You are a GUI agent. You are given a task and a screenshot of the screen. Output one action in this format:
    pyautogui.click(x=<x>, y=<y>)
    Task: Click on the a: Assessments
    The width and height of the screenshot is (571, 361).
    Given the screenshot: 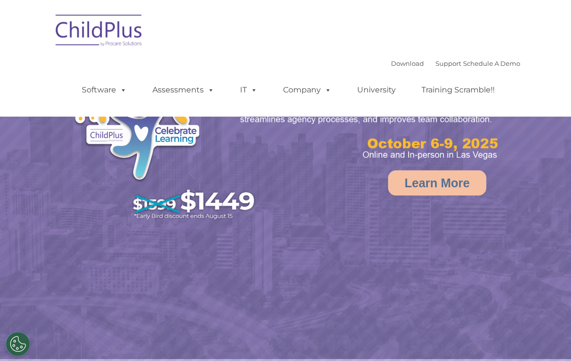 What is the action you would take?
    pyautogui.click(x=183, y=90)
    